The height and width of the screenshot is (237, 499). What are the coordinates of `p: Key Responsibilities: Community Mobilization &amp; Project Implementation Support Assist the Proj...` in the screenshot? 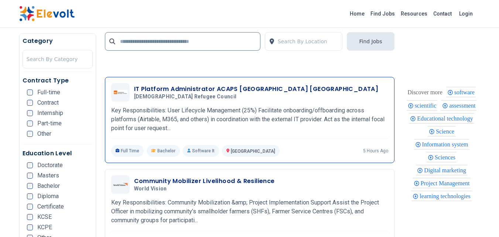 It's located at (249, 211).